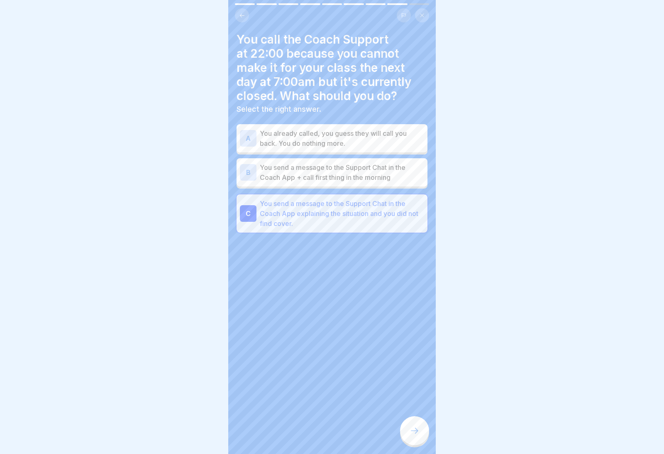 This screenshot has width=664, height=454. What do you see at coordinates (248, 138) in the screenshot?
I see `div: A` at bounding box center [248, 138].